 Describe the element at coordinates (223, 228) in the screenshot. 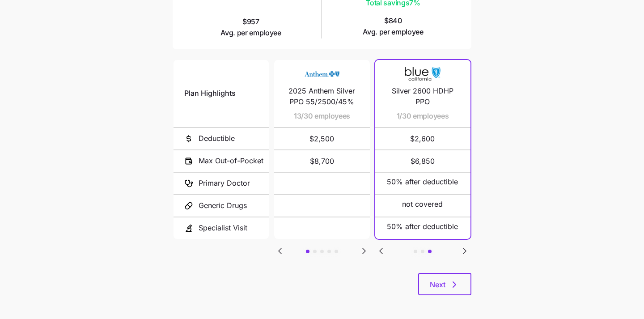

I see `span: Specialist Visit` at that location.